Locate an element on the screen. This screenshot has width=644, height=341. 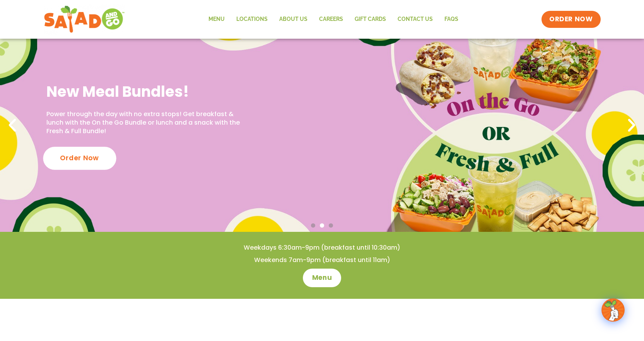
h4: Weekends 7am-9pm (breakfast until 11am) is located at coordinates (322, 260).